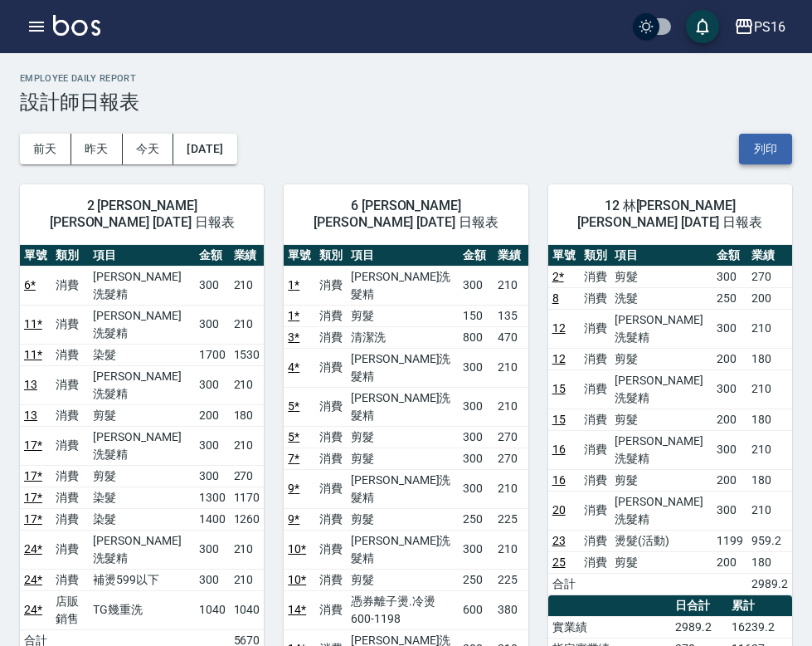  What do you see at coordinates (610, 626) in the screenshot?
I see `td: 實業績` at bounding box center [610, 626].